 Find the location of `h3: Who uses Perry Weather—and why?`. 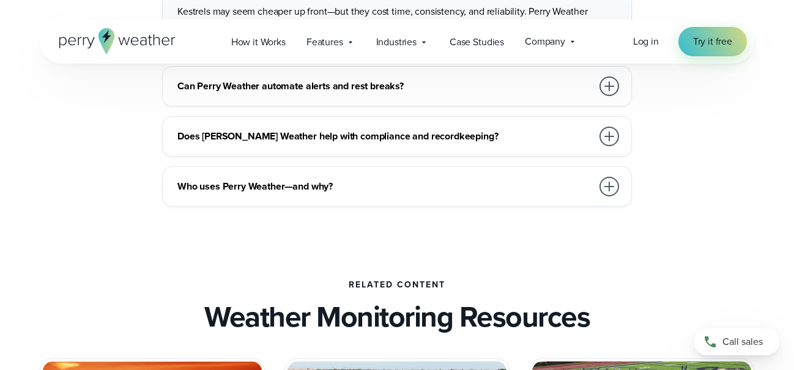

h3: Who uses Perry Weather—and why? is located at coordinates (385, 187).